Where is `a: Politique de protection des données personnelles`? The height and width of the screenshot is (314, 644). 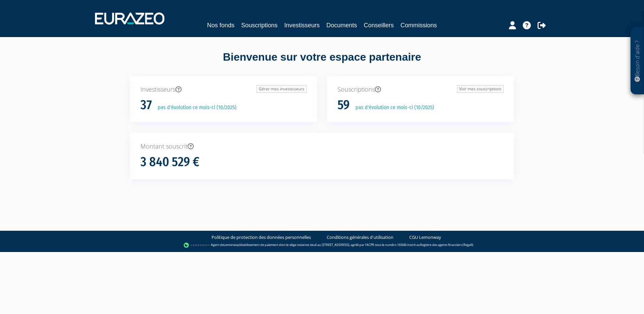
a: Politique de protection des données personnelles is located at coordinates (261, 237).